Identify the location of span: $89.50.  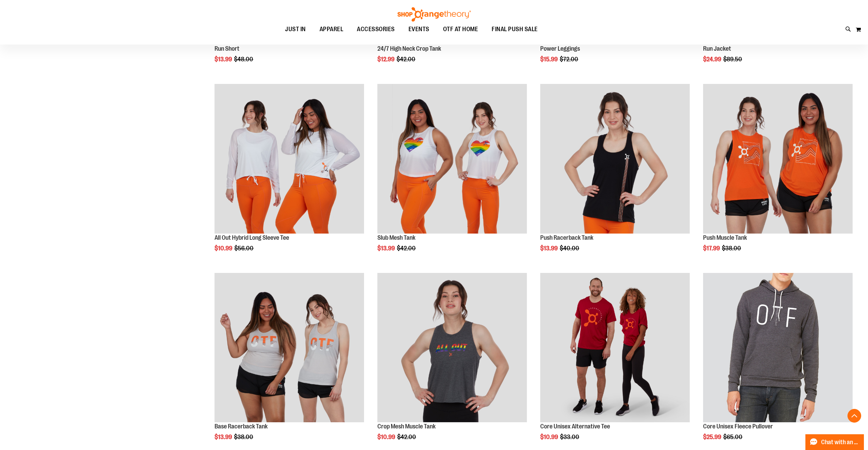
(733, 59).